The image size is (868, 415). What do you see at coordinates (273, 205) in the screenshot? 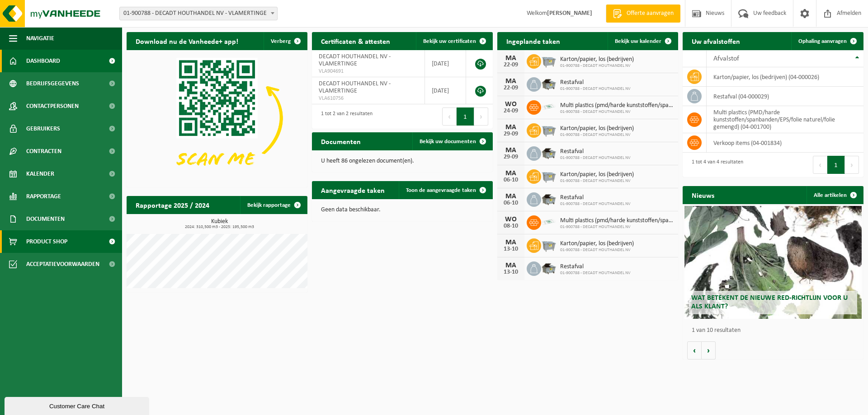
I see `a: Bekijk rapportage` at bounding box center [273, 205].